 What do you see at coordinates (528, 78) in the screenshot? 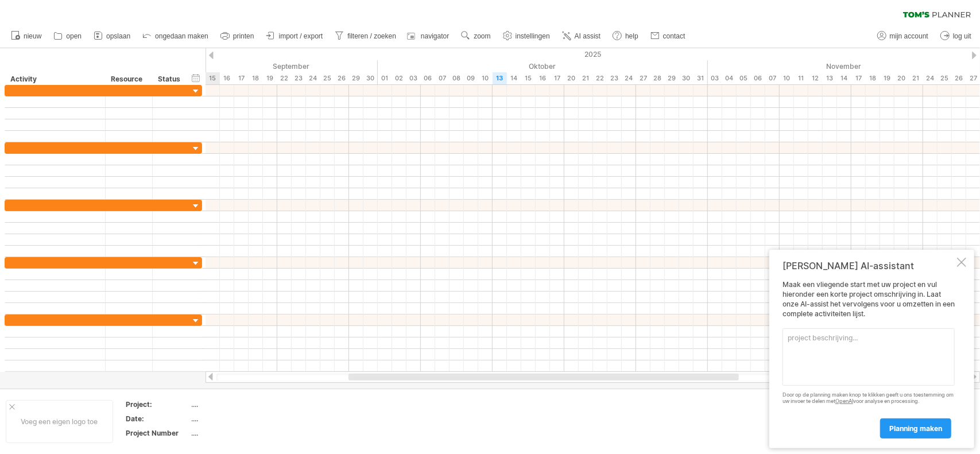
I see `div: woensdag, 15 Oktober 2025` at bounding box center [528, 78].